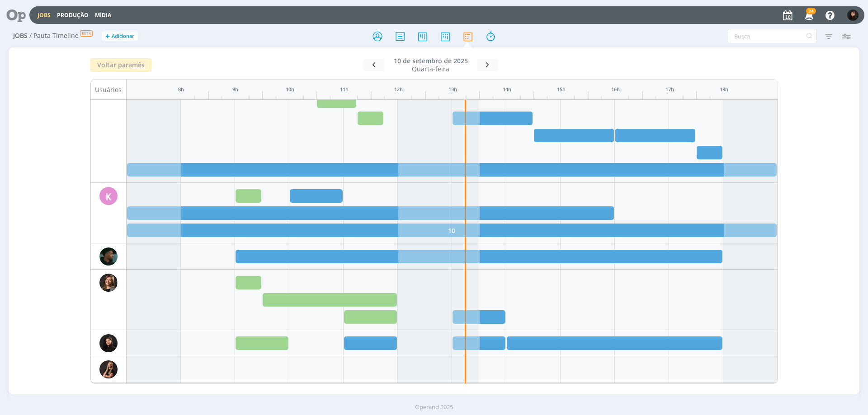  Describe the element at coordinates (809, 15) in the screenshot. I see `button: 24` at that location.